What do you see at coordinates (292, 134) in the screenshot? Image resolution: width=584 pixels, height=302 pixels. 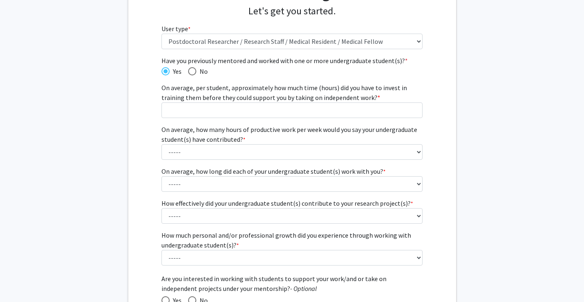 I see `label: On average, how many hours of productive work per week would you say your undergraduate student(s...` at bounding box center [292, 134].